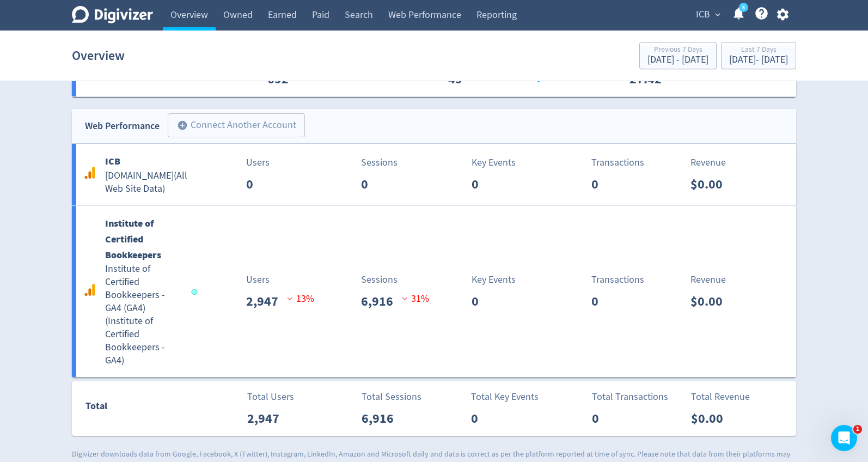 The image size is (868, 462). I want to click on button: ICB, so click(707, 15).